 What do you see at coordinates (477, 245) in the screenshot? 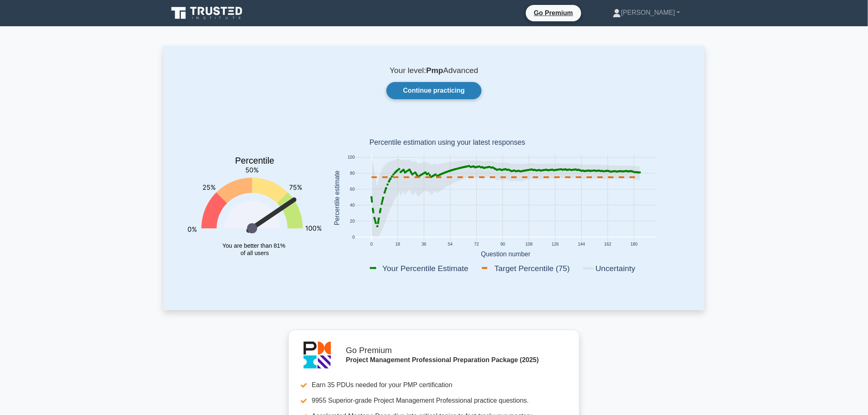
I see `text: 72` at bounding box center [477, 245].